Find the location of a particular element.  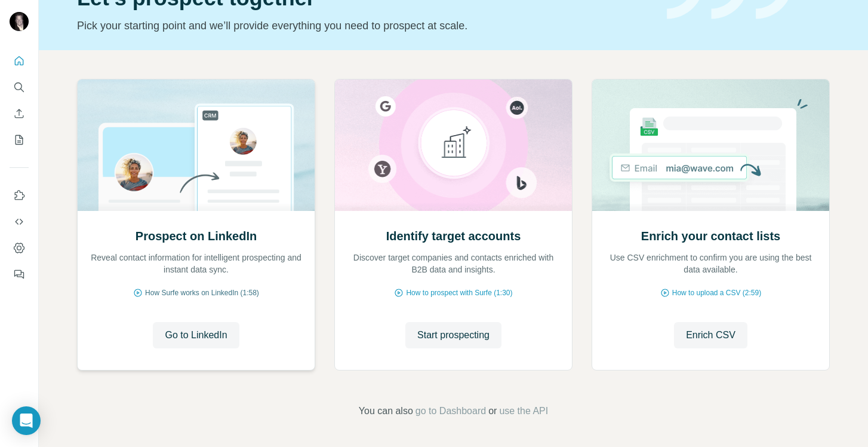

div: Open Intercom Messenger is located at coordinates (27, 420).